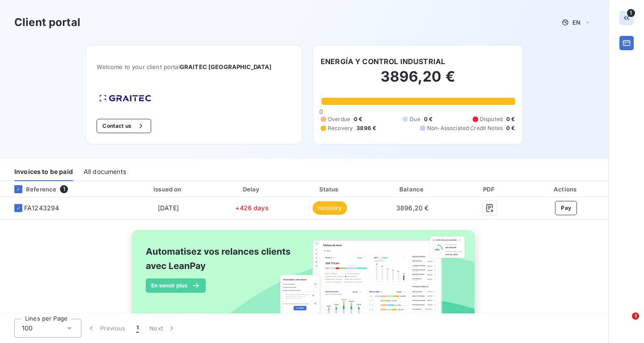  I want to click on h3: Client portal, so click(47, 23).